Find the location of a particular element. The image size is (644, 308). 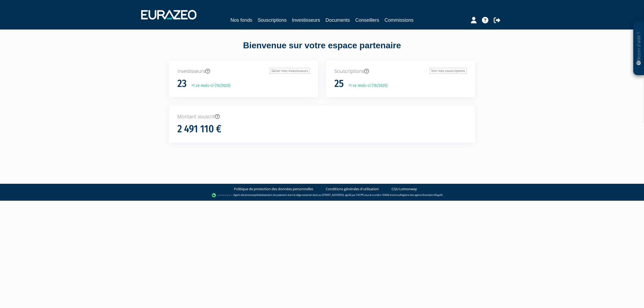

h1: 23 is located at coordinates (182, 84).